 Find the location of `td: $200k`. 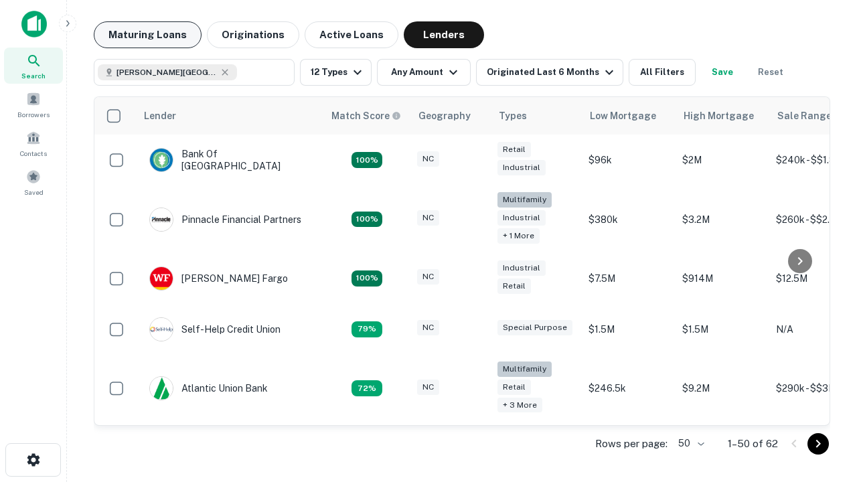

td: $200k is located at coordinates (629, 447).